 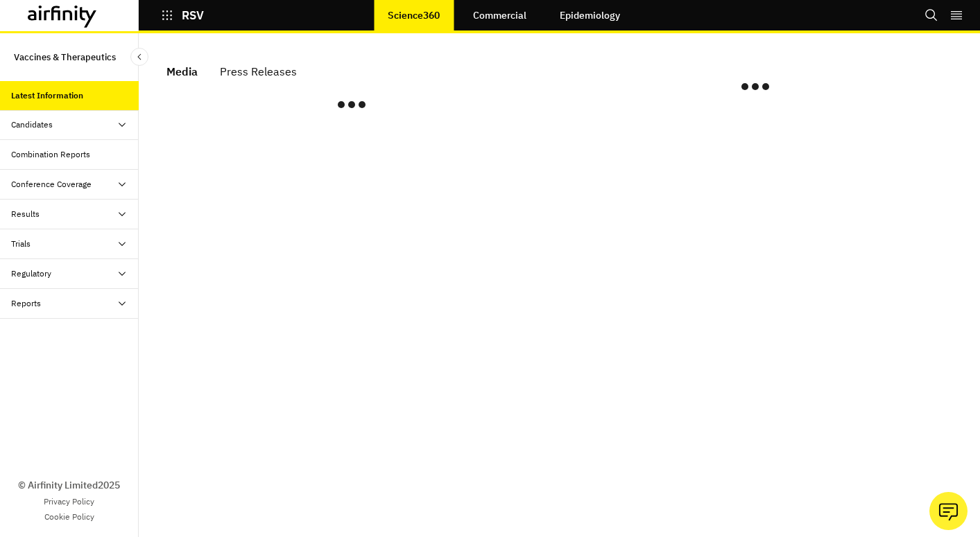 I want to click on p: RSV, so click(x=193, y=16).